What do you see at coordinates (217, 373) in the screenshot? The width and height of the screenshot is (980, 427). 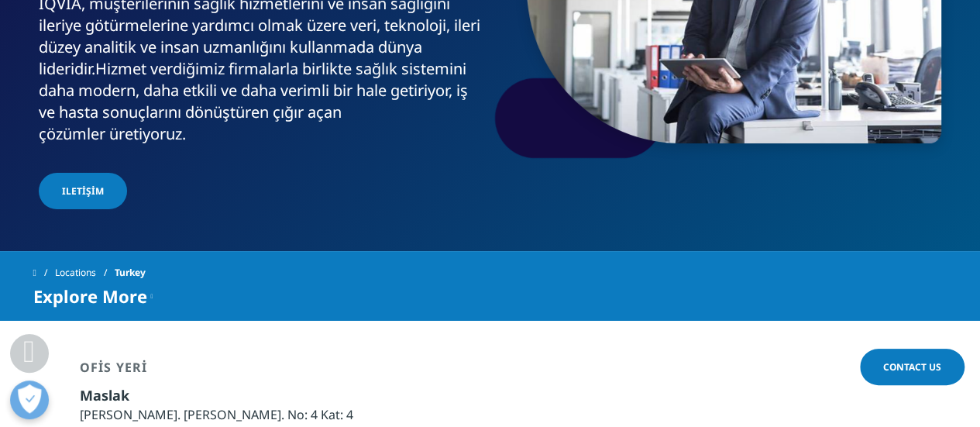 I see `div: Ofis yeri` at bounding box center [217, 373].